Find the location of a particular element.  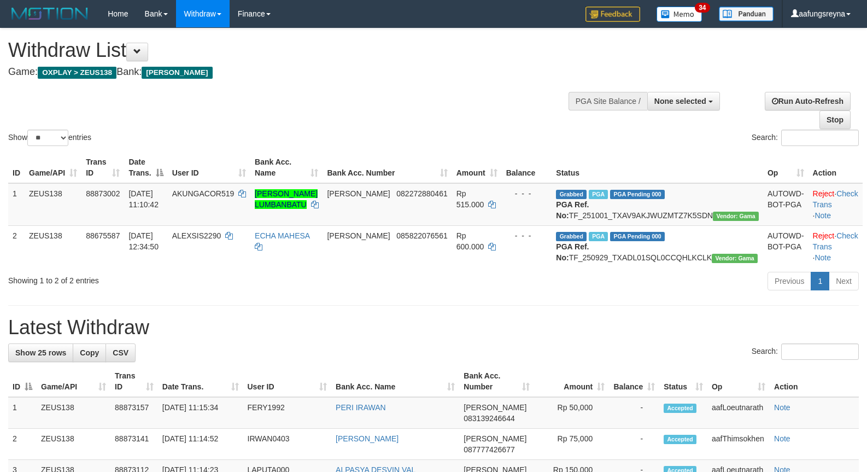

th: ID is located at coordinates (16, 167).